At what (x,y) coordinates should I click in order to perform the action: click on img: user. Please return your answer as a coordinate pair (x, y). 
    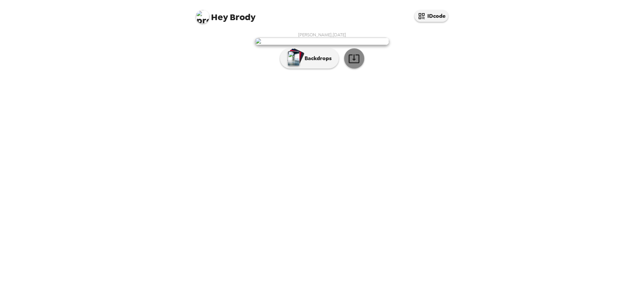
    Looking at the image, I should click on (322, 41).